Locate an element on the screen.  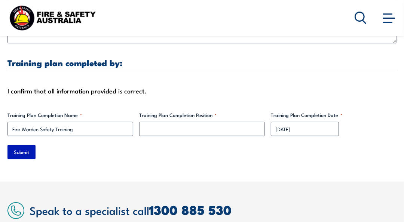
input: dd/mm/yyyy is located at coordinates (305, 129).